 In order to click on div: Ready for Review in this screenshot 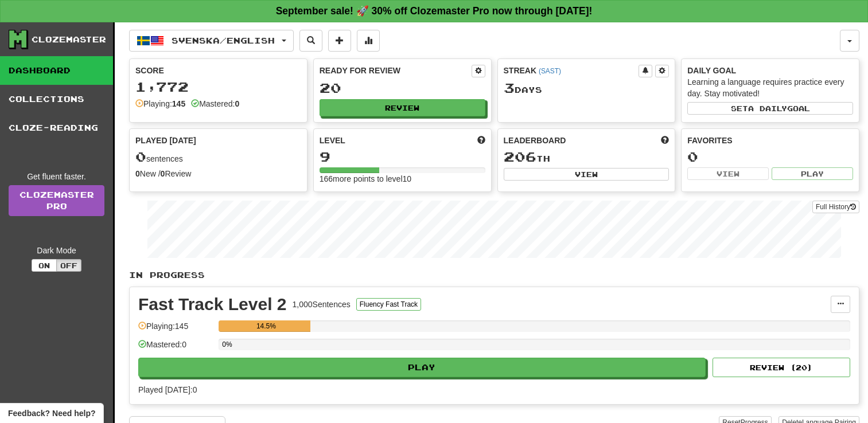, I will do `click(395, 71)`.